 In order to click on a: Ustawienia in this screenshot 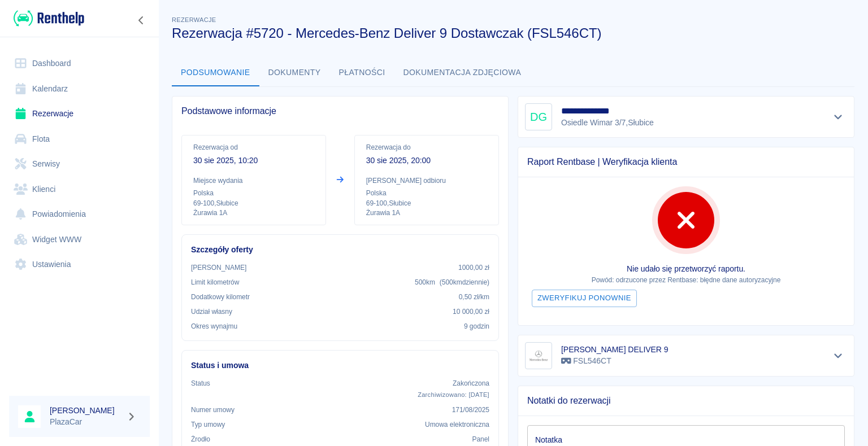, I will do `click(79, 264)`.